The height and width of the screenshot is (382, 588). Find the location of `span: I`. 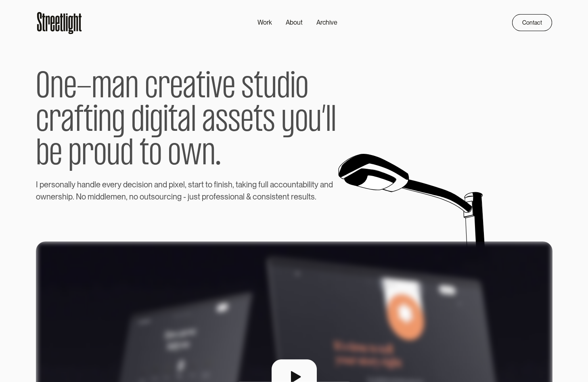

span: I is located at coordinates (37, 185).